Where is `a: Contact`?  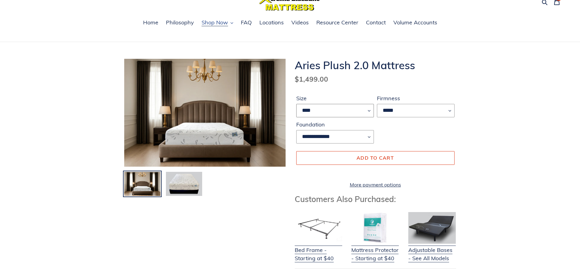 a: Contact is located at coordinates (375, 23).